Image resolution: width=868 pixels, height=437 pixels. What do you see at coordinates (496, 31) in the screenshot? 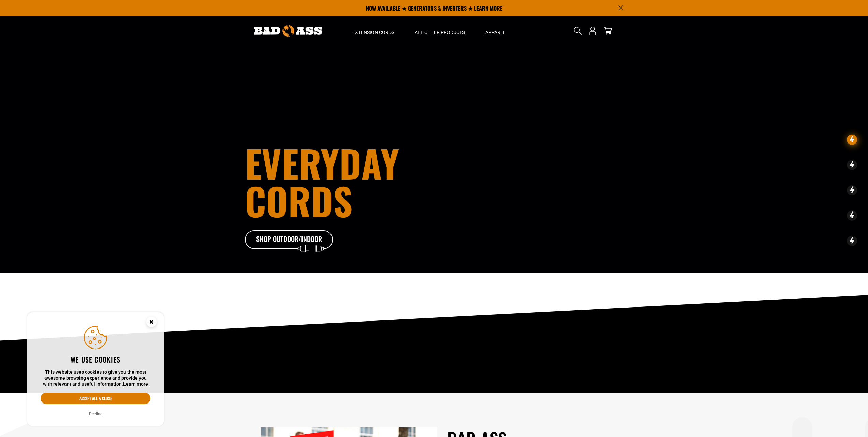
I see `summary: Apparel` at bounding box center [496, 31].